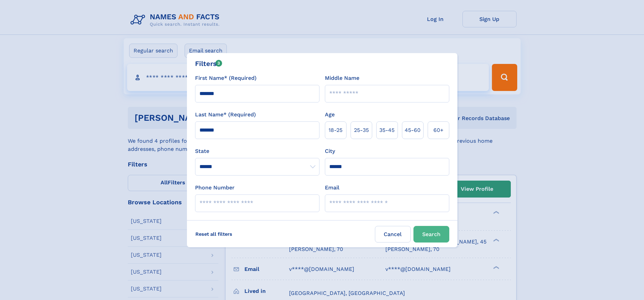 This screenshot has width=644, height=300. I want to click on label: Age, so click(329, 114).